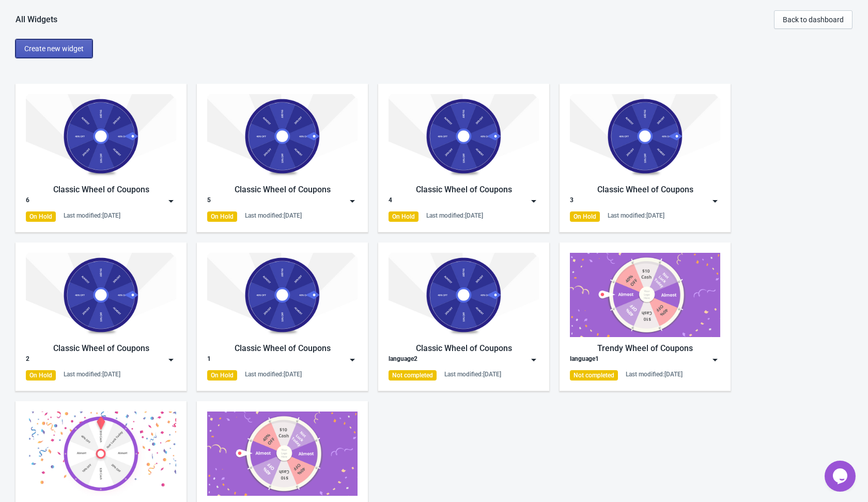  Describe the element at coordinates (53, 48) in the screenshot. I see `button: Create new widget` at that location.